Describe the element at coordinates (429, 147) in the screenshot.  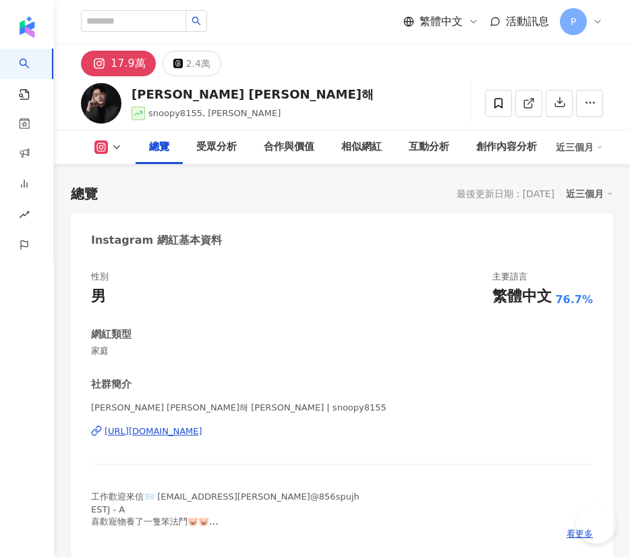
I see `div: 互動分析` at that location.